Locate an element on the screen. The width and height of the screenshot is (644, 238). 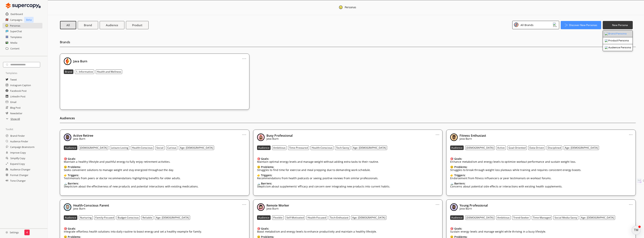
a: Facebook Post is located at coordinates (18, 91).